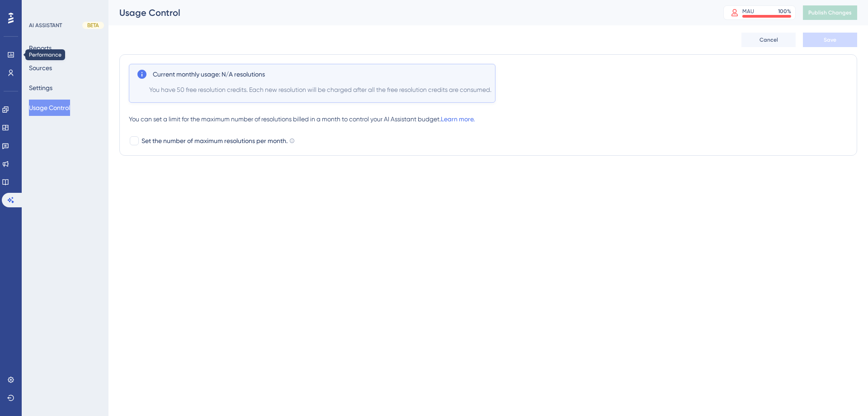  I want to click on span: Publish Changes, so click(830, 13).